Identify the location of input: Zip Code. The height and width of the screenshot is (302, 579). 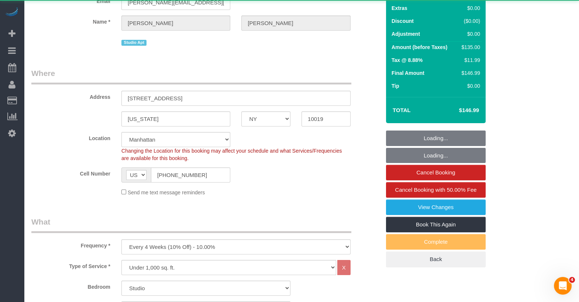
(326, 119).